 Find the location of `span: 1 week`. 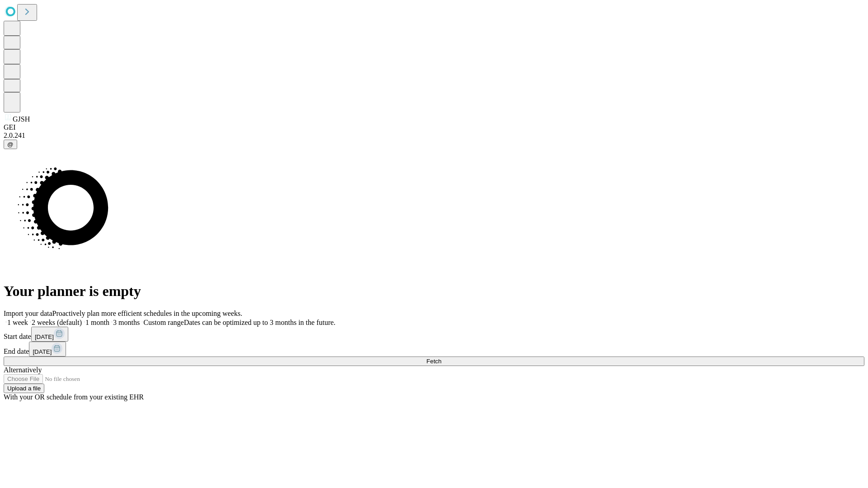

span: 1 week is located at coordinates (18, 322).